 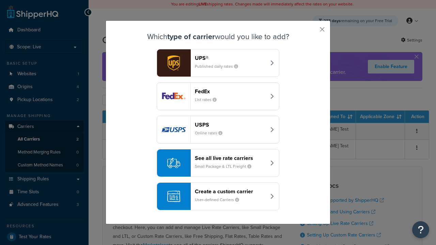 I want to click on header: Create a custom carrier, so click(x=230, y=191).